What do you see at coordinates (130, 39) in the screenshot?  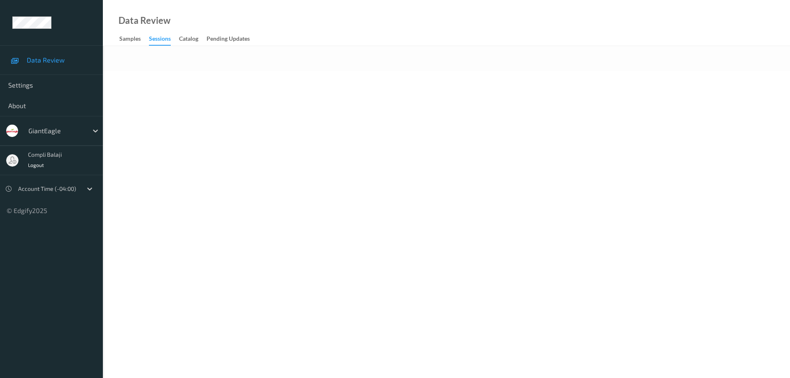 I see `div: Samples` at bounding box center [130, 39].